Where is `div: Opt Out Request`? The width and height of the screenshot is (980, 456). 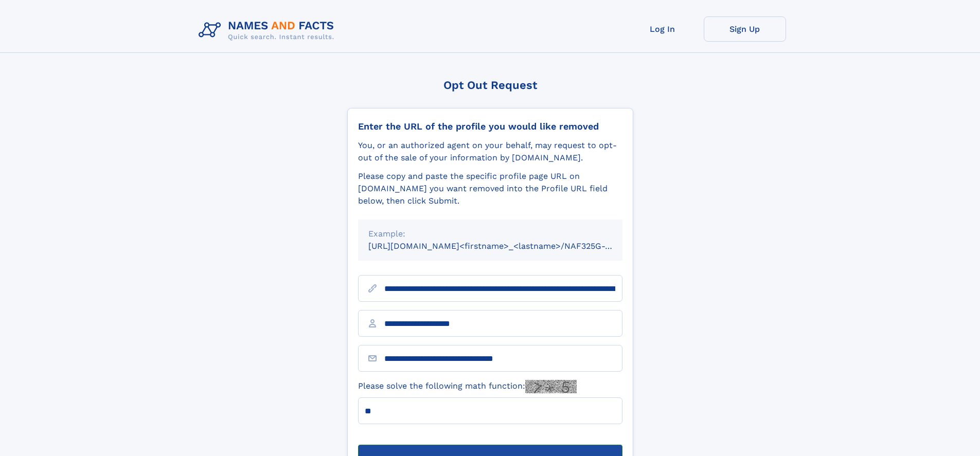
div: Opt Out Request is located at coordinates (490, 85).